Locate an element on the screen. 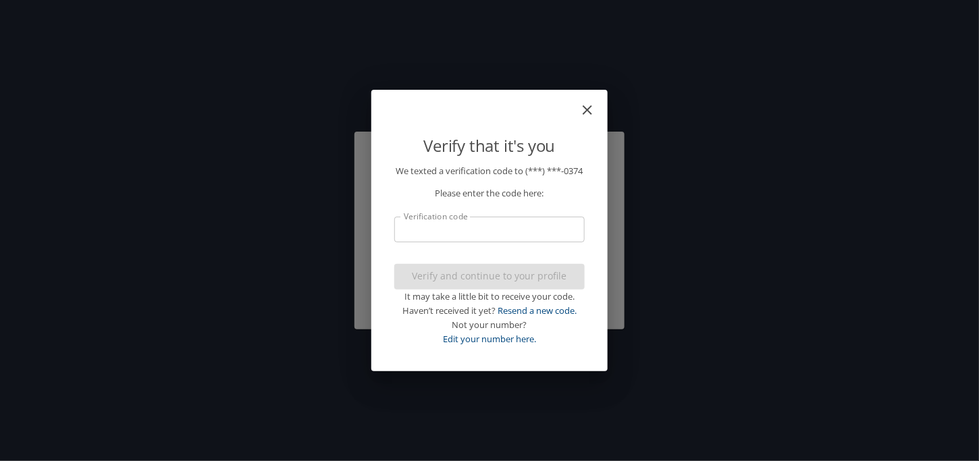 This screenshot has width=979, height=461. div: Haven’t received it yet? is located at coordinates (490, 311).